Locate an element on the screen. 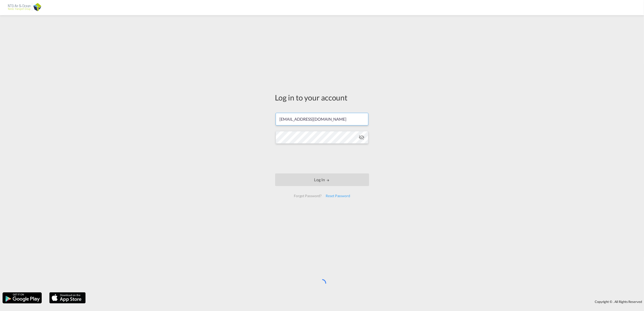  div: Copyright © . All Rights Reserved is located at coordinates (366, 302).